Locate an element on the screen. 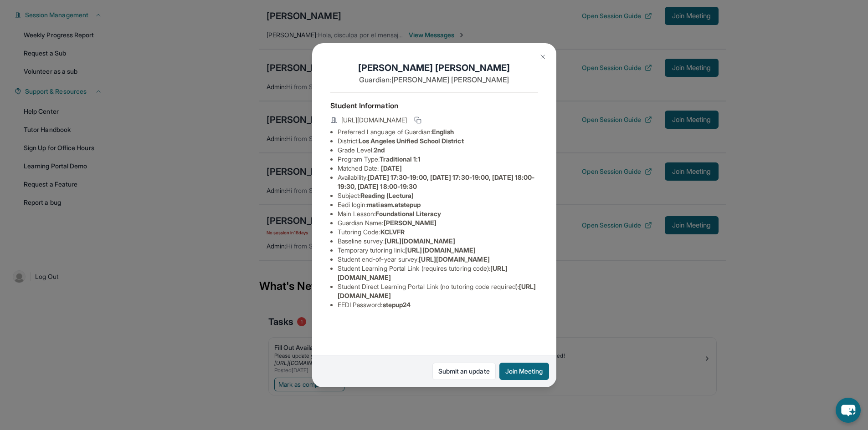 The height and width of the screenshot is (430, 868). li: Subject : is located at coordinates (438, 196).